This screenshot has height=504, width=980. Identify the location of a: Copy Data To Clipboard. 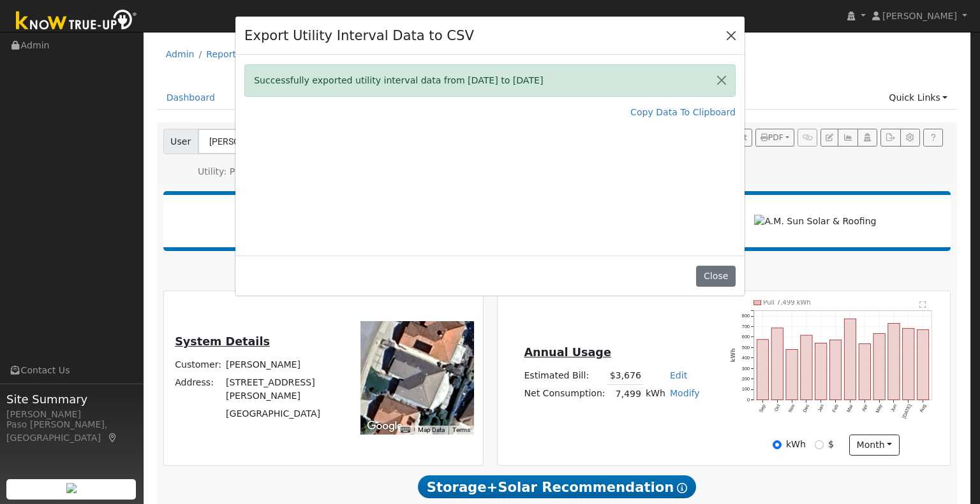
(683, 113).